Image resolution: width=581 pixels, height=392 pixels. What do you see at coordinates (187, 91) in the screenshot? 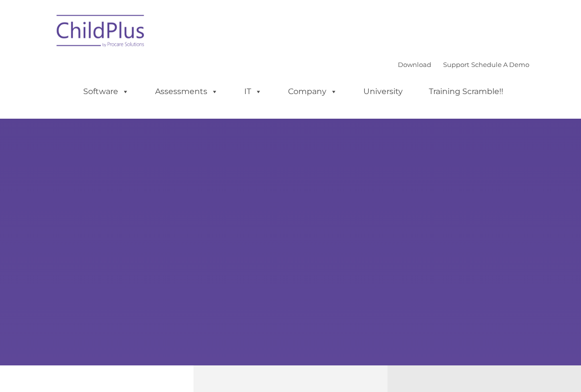
I see `a: Assessments` at bounding box center [187, 91].